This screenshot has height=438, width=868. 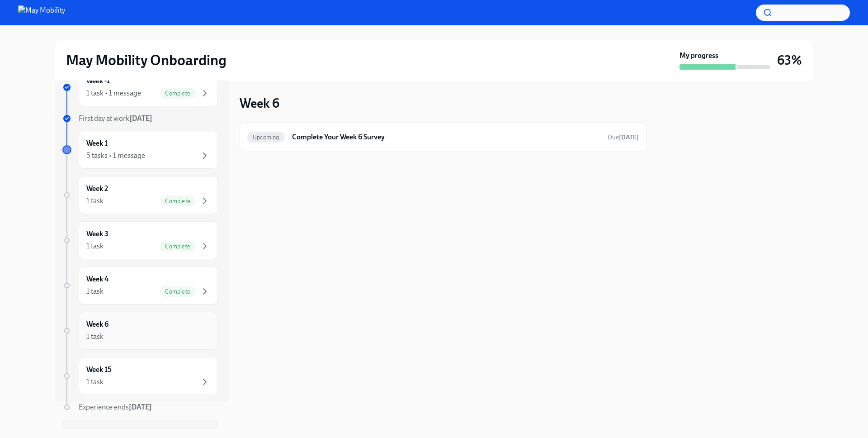 I want to click on a: Week 41 taskComplete, so click(x=140, y=285).